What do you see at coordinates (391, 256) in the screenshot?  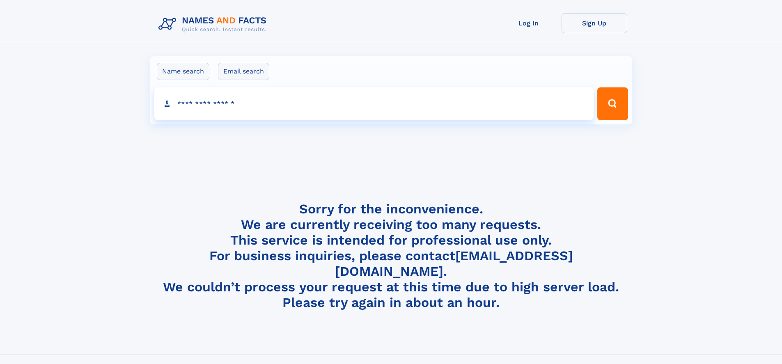 I see `h4: Sorry for the inconvenience. We are currently receiving too many requests. This service is intend...` at bounding box center [391, 256].